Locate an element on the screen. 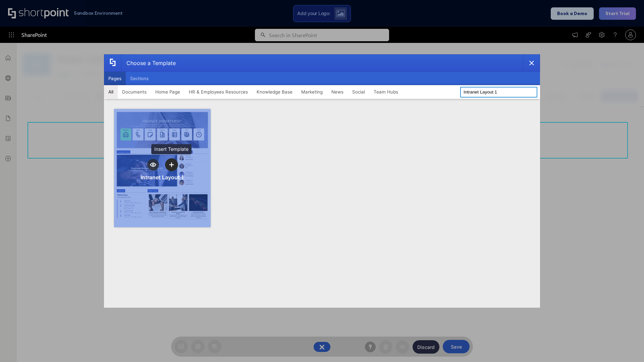  div: template selector is located at coordinates (322, 181).